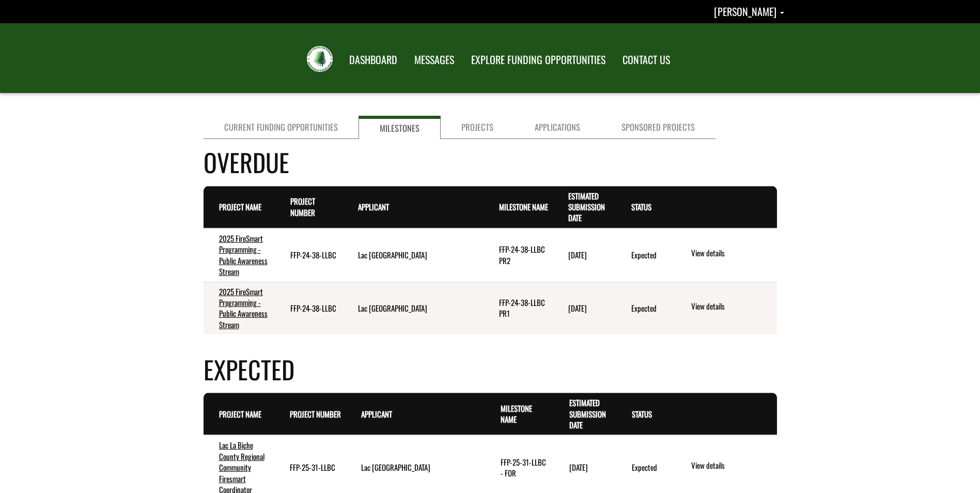 This screenshot has width=980, height=493. I want to click on a: CONTACT US, so click(646, 60).